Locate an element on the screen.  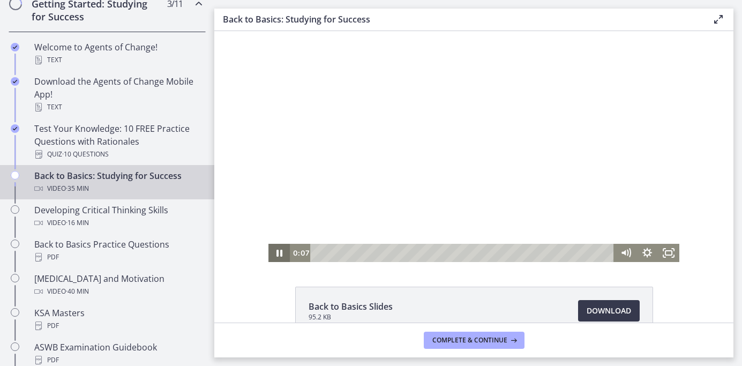
div: Download the Agents of Change Mobile App! is located at coordinates (118, 94).